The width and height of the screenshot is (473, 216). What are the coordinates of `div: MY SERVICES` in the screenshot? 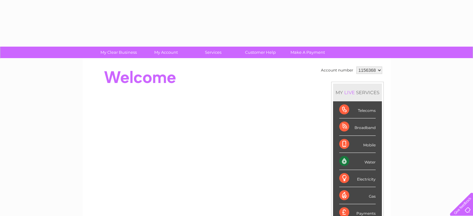 It's located at (358, 92).